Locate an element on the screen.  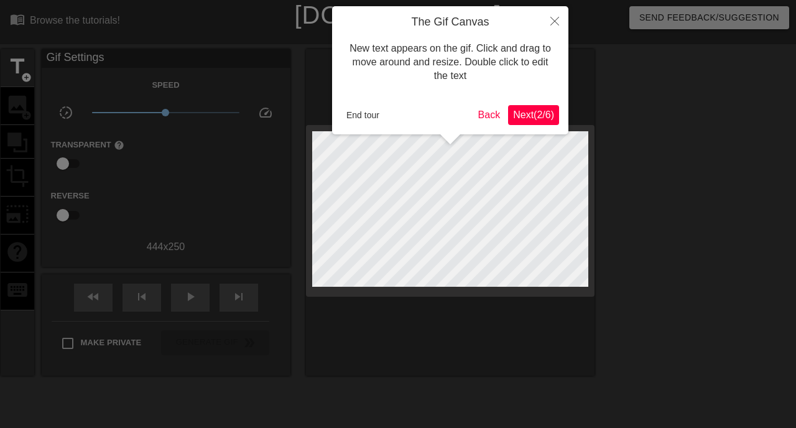
button: Next is located at coordinates (534, 115).